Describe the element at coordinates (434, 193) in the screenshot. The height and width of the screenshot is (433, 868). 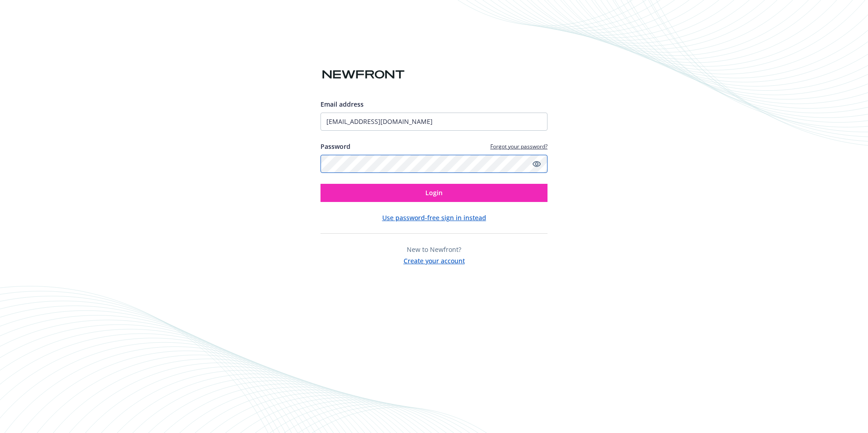
I see `button: Login` at that location.